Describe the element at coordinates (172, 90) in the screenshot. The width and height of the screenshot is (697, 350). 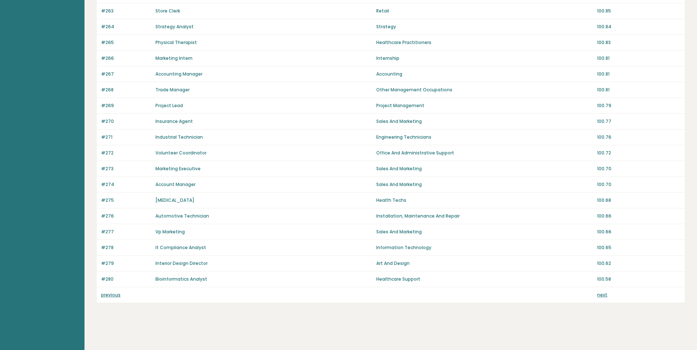
I see `a: Trade Manager` at that location.